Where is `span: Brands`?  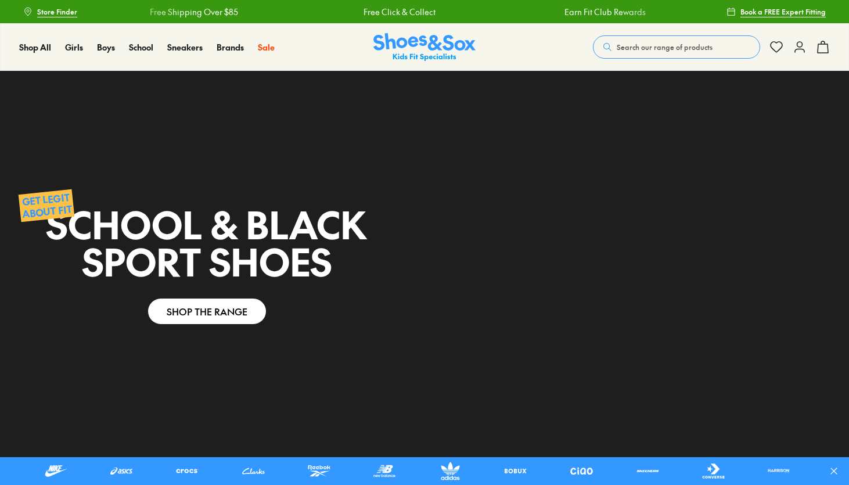
span: Brands is located at coordinates (230, 47).